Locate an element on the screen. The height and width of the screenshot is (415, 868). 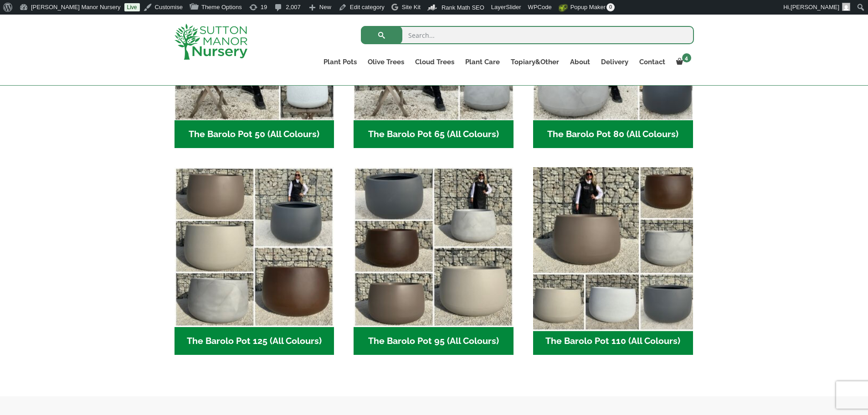
a: Visit product category The Barolo Pot 125 (All Colours) is located at coordinates (254, 261).